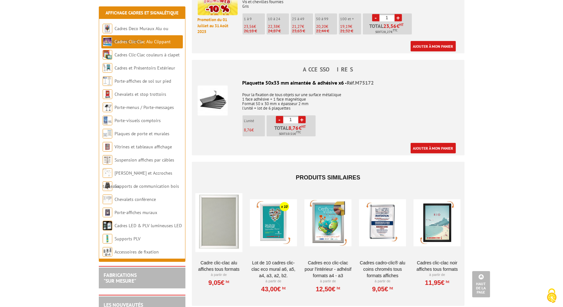 The image size is (563, 307). I want to click on p: 1 à 9, so click(254, 19).